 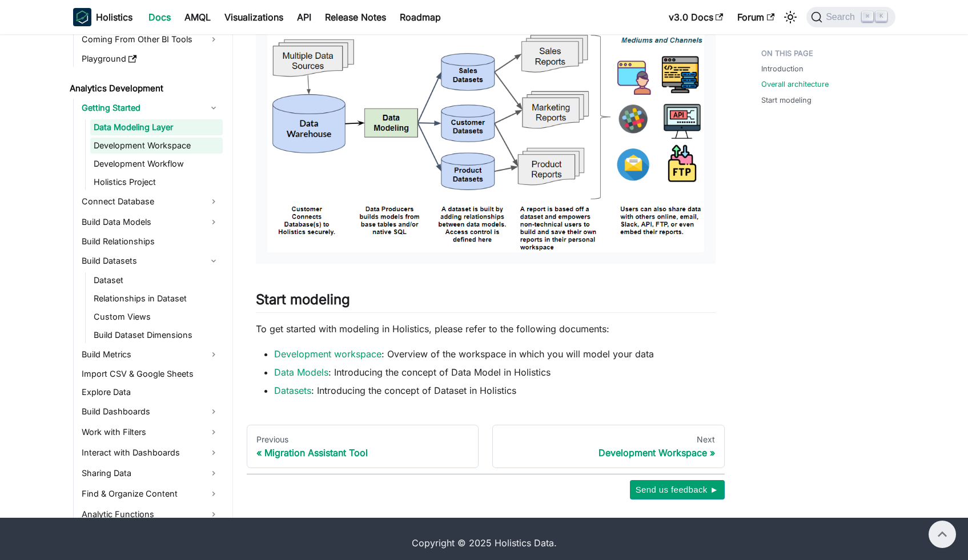 I want to click on h2: Start modeling, so click(x=486, y=302).